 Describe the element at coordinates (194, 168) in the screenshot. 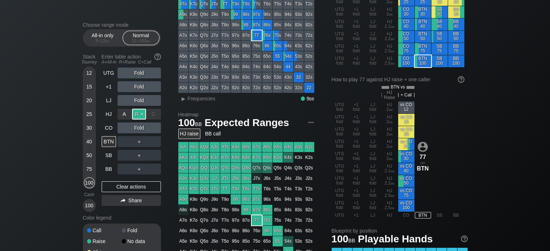

I see `div: KQo` at that location.